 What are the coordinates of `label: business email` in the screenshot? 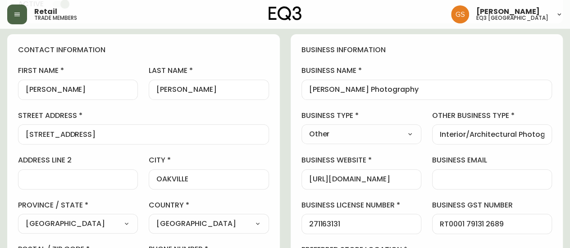 It's located at (492, 160).